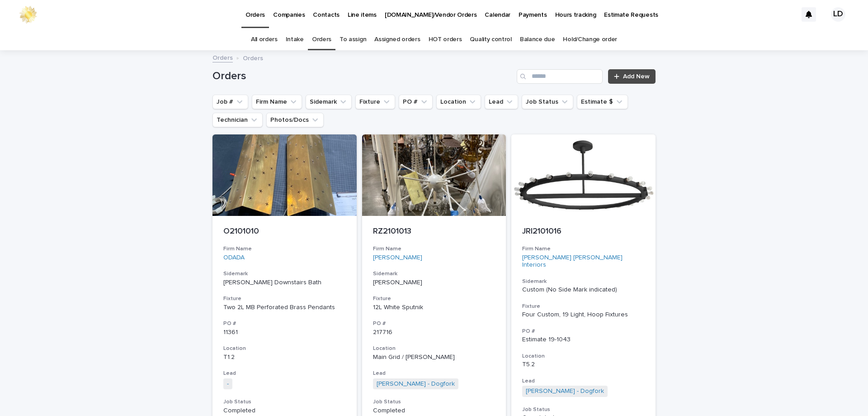  I want to click on p: JRI2101016, so click(583, 232).